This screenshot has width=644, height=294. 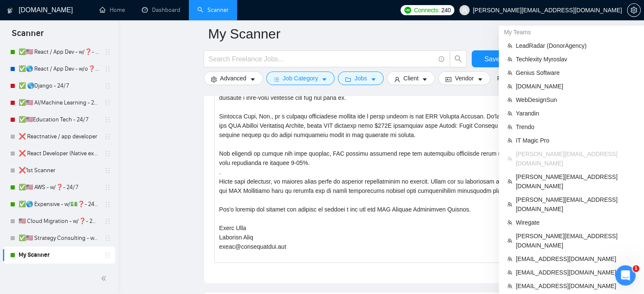 What do you see at coordinates (537, 100) in the screenshot?
I see `em: Design` at bounding box center [537, 100].